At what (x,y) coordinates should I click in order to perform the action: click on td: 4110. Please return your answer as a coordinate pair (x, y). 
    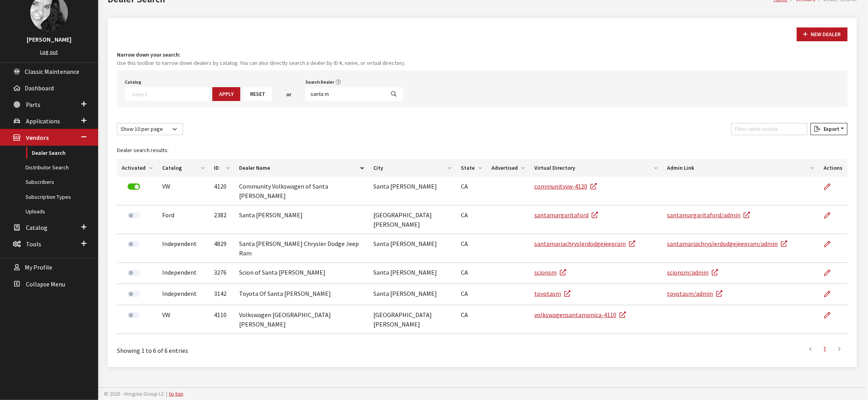
    Looking at the image, I should click on (222, 320).